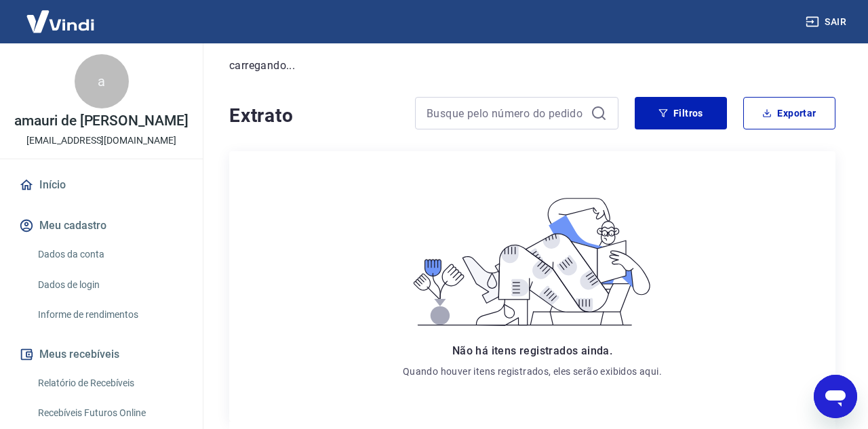 This screenshot has width=868, height=429. What do you see at coordinates (109, 382) in the screenshot?
I see `a: Relatório de Recebíveis` at bounding box center [109, 382].